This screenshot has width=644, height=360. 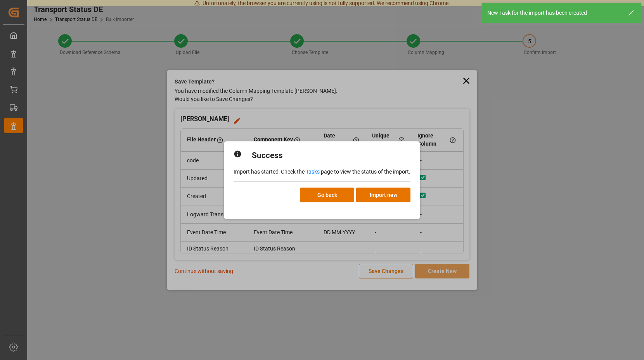 What do you see at coordinates (554, 13) in the screenshot?
I see `div: New Task for the import has been created` at bounding box center [554, 13].